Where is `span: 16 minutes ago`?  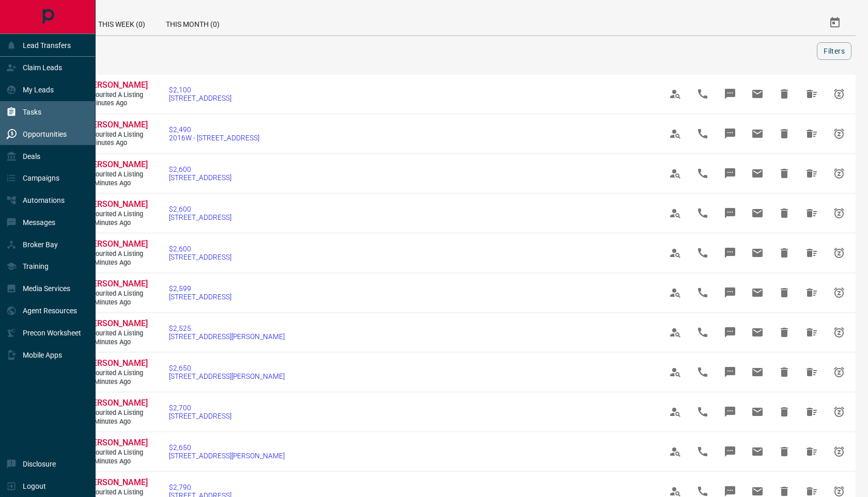
span: 16 minutes ago is located at coordinates (116, 183).